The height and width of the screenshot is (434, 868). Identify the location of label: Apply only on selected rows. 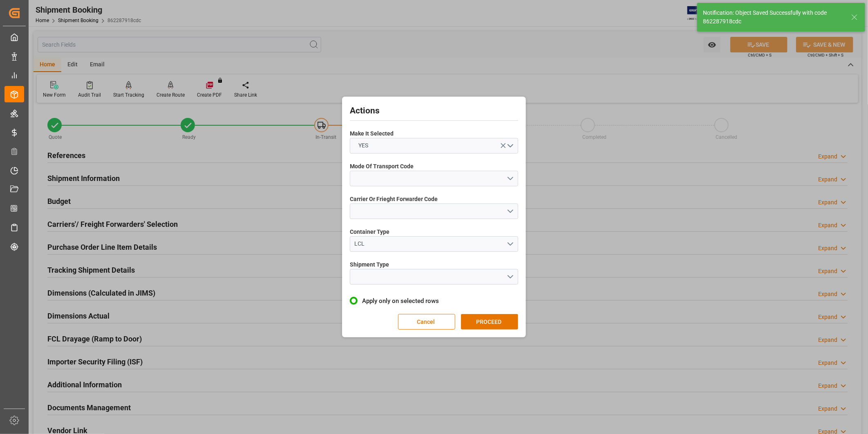
(434, 301).